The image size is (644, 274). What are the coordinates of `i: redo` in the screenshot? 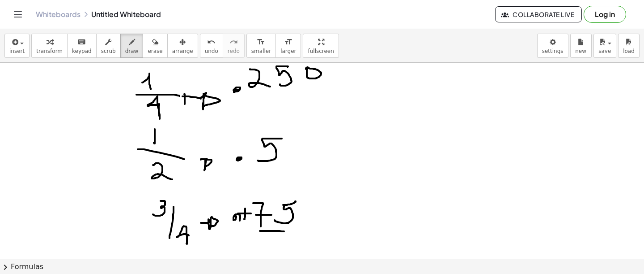 It's located at (234, 42).